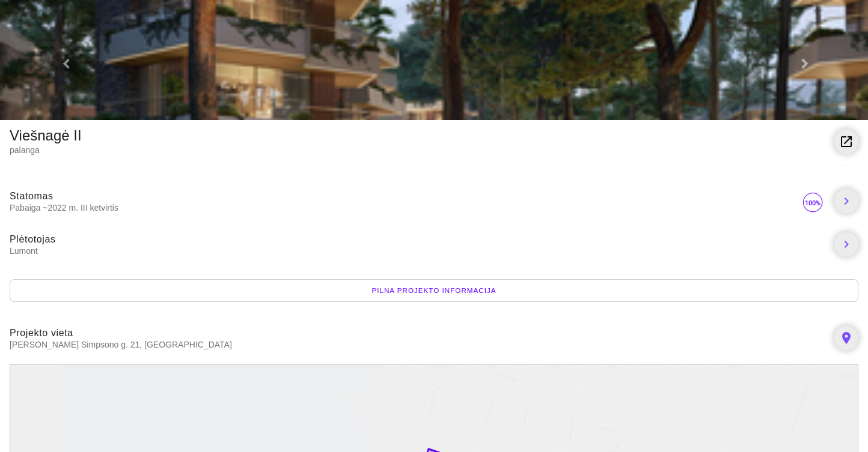 The image size is (868, 452). I want to click on div: Viešnagė II, so click(46, 136).